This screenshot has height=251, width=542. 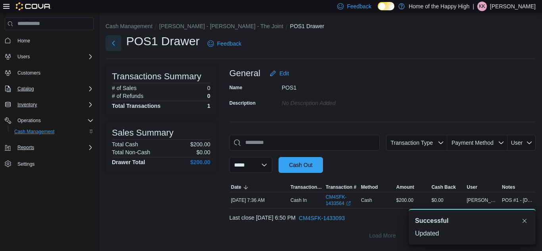 I want to click on h4: Total Transactions, so click(x=136, y=106).